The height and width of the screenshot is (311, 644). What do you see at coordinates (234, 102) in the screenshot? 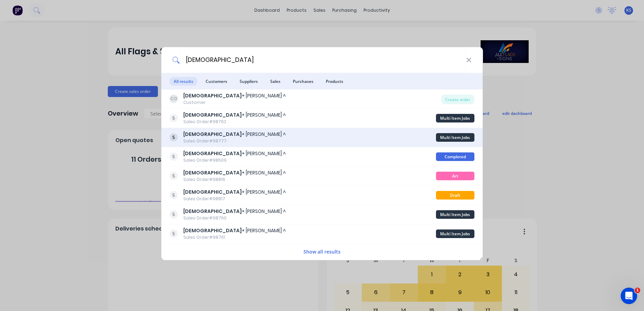
I see `div: Customer` at bounding box center [234, 102].